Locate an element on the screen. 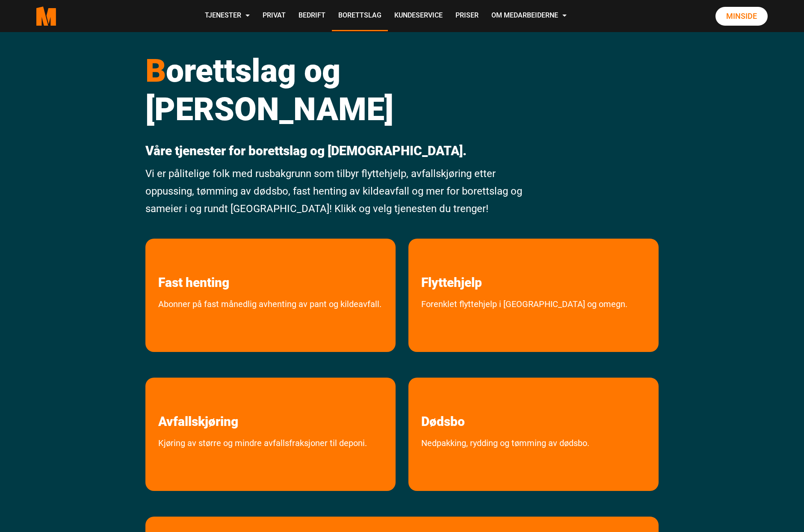  a: les mer om Fast henting is located at coordinates (194, 264).